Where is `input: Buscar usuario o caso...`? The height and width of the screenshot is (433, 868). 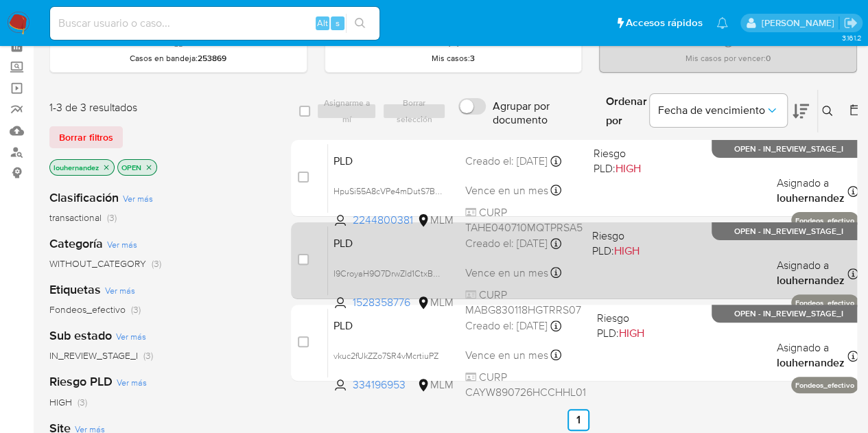
input: Buscar usuario o caso... is located at coordinates (214, 23).